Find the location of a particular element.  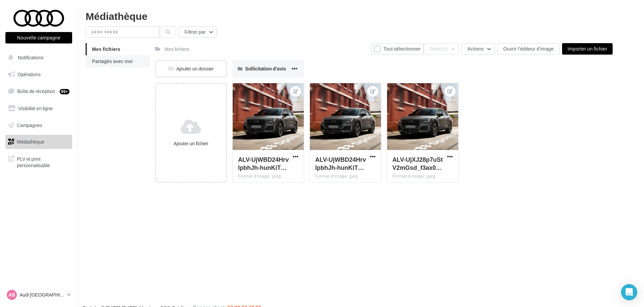

a: PLV et print personnalisable is located at coordinates (39, 161).